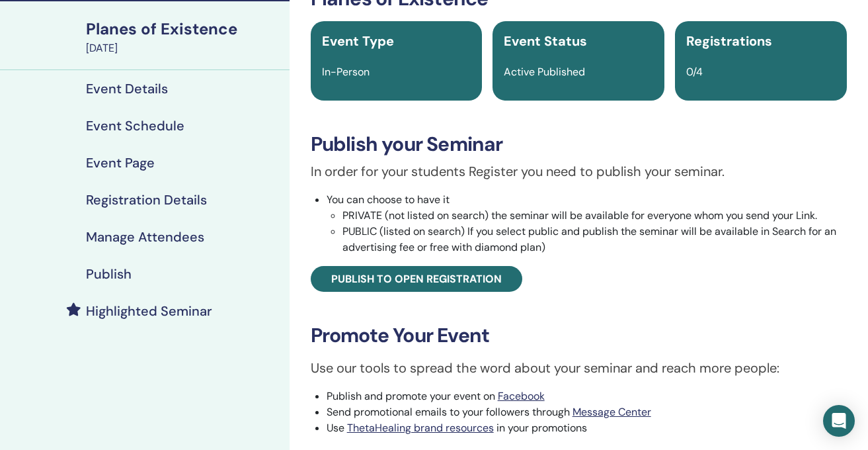  What do you see at coordinates (594, 215) in the screenshot?
I see `li: PRIVATE (not listed on search) the seminar will be available for everyone whom you send your Link.` at bounding box center [594, 215].